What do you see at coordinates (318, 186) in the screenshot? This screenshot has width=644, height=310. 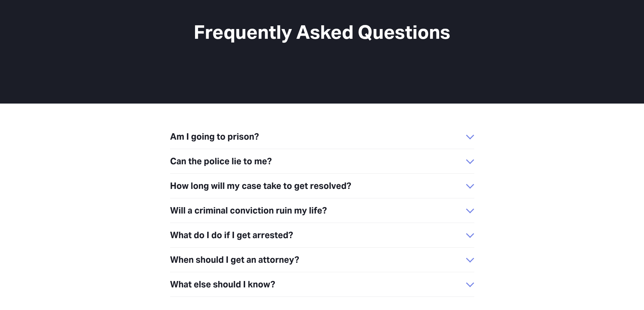 I see `span: How long will my case take to get resolved?` at bounding box center [318, 186].